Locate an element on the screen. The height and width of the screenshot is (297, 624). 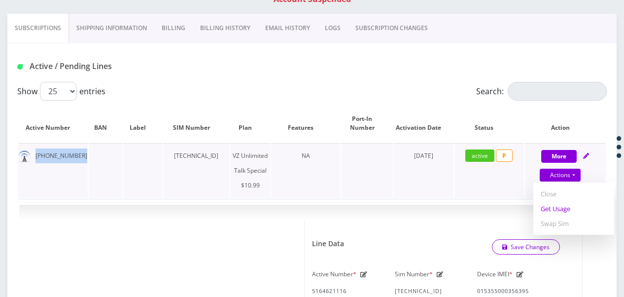
a: Billing is located at coordinates (174, 28).